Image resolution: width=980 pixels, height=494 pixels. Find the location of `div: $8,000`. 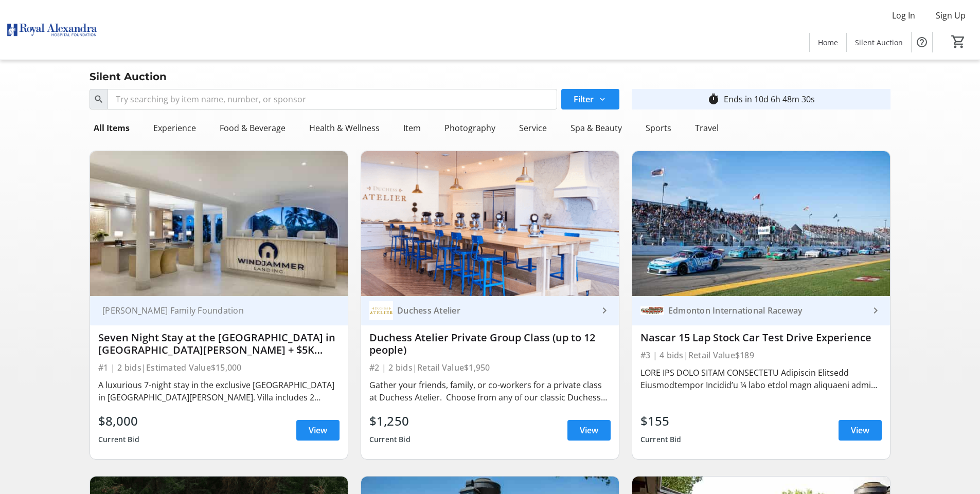

div: $8,000 is located at coordinates (119, 421).